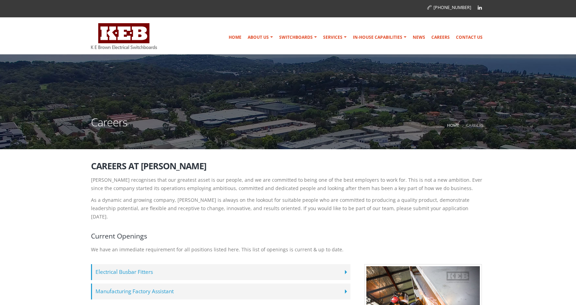  What do you see at coordinates (441, 37) in the screenshot?
I see `a: Careers` at bounding box center [441, 37].